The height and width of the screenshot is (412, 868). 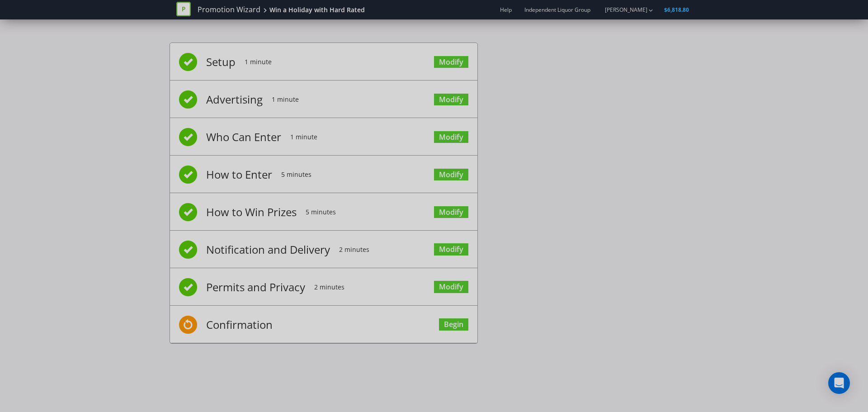 I want to click on span: Who Can Enter, so click(x=244, y=137).